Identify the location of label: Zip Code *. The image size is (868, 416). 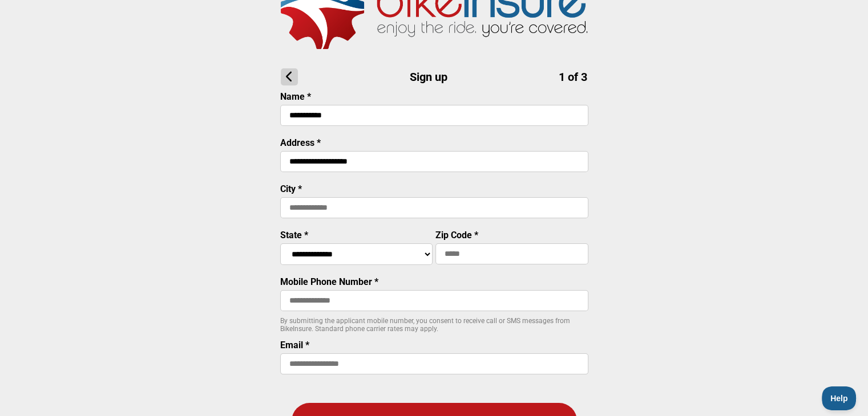
(456, 235).